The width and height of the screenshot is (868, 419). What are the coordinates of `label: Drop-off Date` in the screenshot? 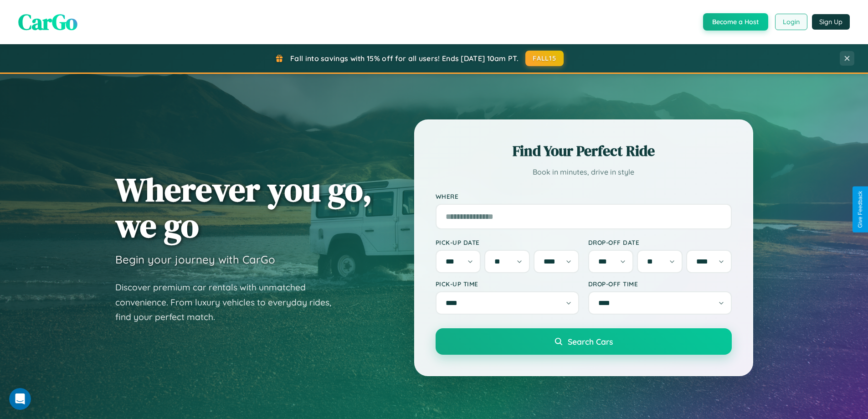 It's located at (659, 242).